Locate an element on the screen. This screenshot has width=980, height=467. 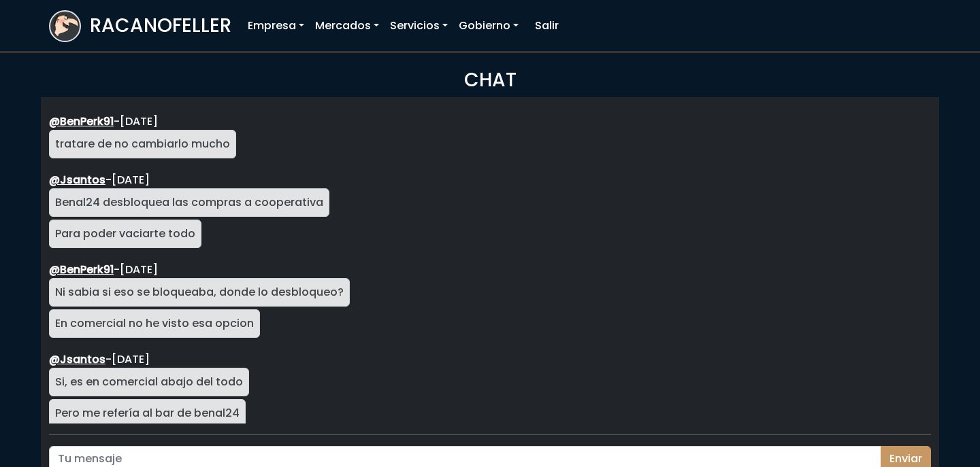
a: Gobierno is located at coordinates (488, 26).